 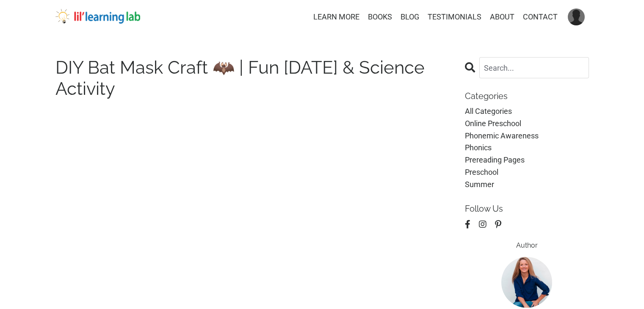 What do you see at coordinates (336, 17) in the screenshot?
I see `a: LEARN MORE` at bounding box center [336, 17].